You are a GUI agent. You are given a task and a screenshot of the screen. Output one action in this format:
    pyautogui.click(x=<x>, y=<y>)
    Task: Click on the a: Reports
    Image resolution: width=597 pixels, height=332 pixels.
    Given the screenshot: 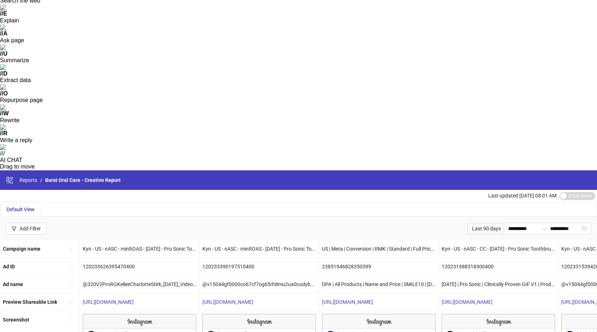 What is the action you would take?
    pyautogui.click(x=28, y=180)
    